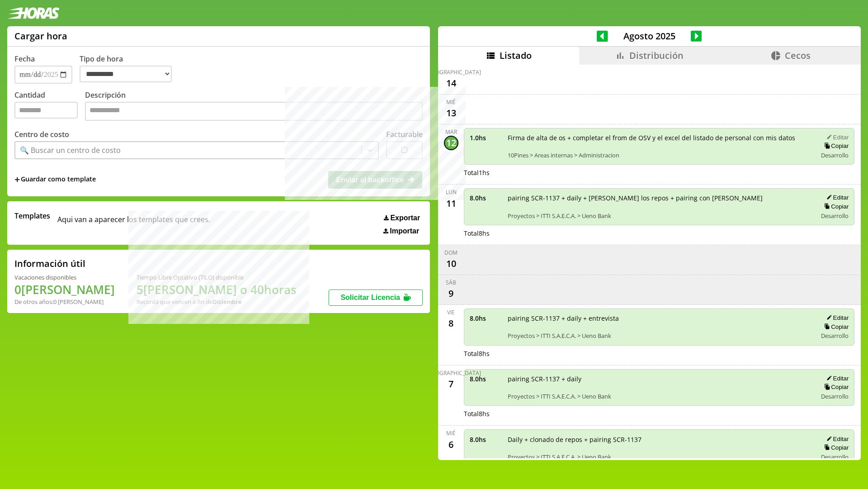 This screenshot has width=868, height=489. I want to click on span: pairing SCR-1137 + daily + entrevista, so click(659, 318).